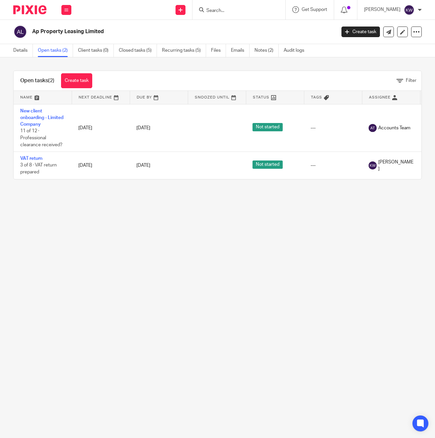 This screenshot has height=438, width=435. I want to click on span: 3 of 8 · VAT return prepared, so click(38, 169).